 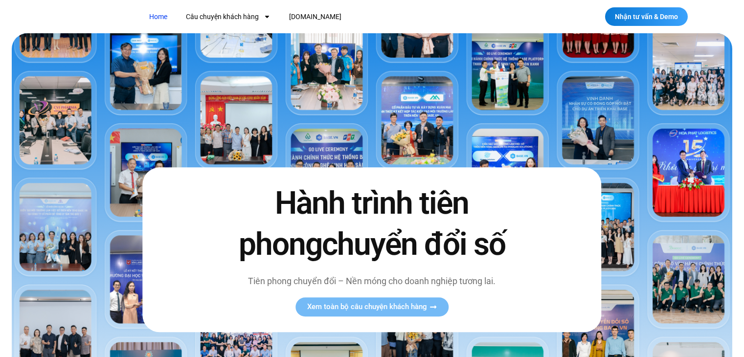 I want to click on a: Câu chuyện khách hàng, so click(x=228, y=17).